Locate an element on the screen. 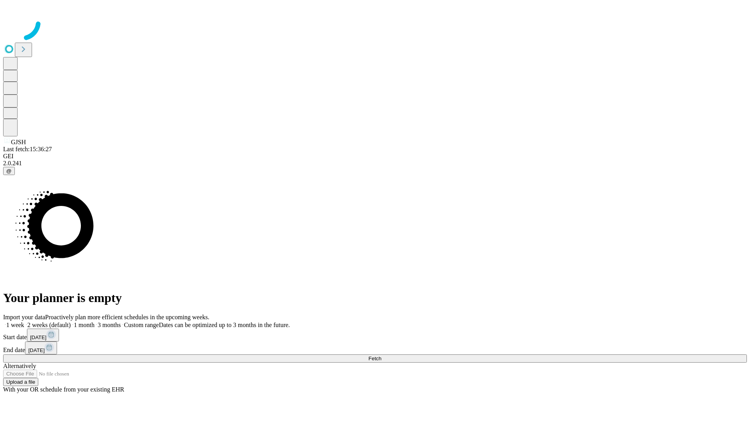 Image resolution: width=750 pixels, height=422 pixels. div: 2.0.241 is located at coordinates (375, 163).